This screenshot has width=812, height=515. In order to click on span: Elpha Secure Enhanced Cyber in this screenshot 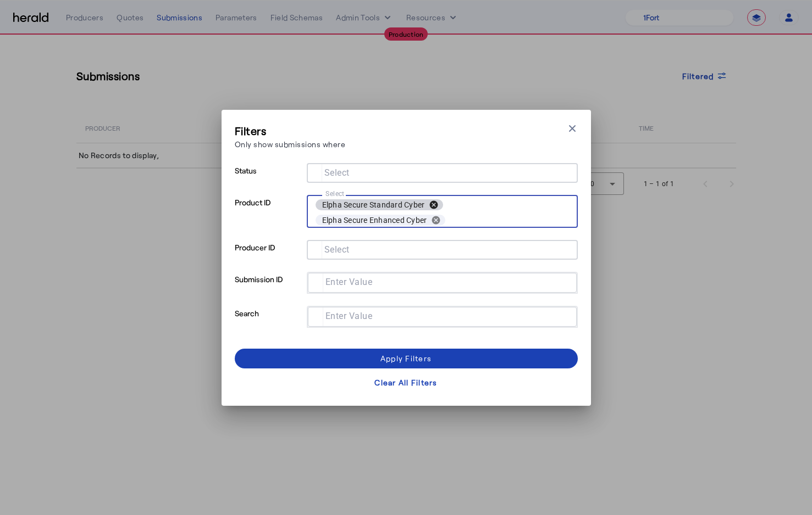, I will do `click(374, 221)`.